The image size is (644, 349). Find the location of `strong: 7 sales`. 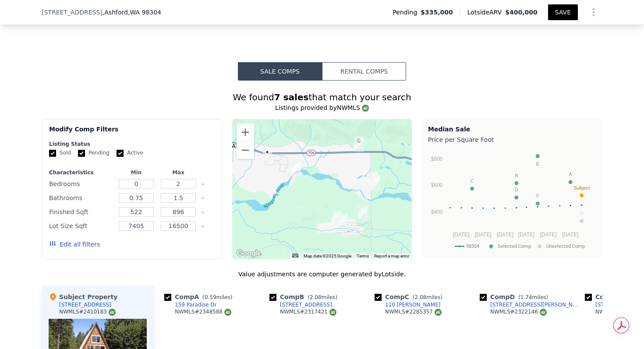

strong: 7 sales is located at coordinates (292, 97).